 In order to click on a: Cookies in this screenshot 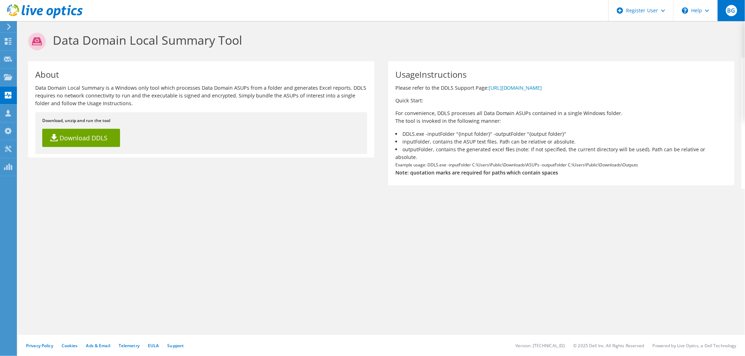, I will do `click(70, 346)`.